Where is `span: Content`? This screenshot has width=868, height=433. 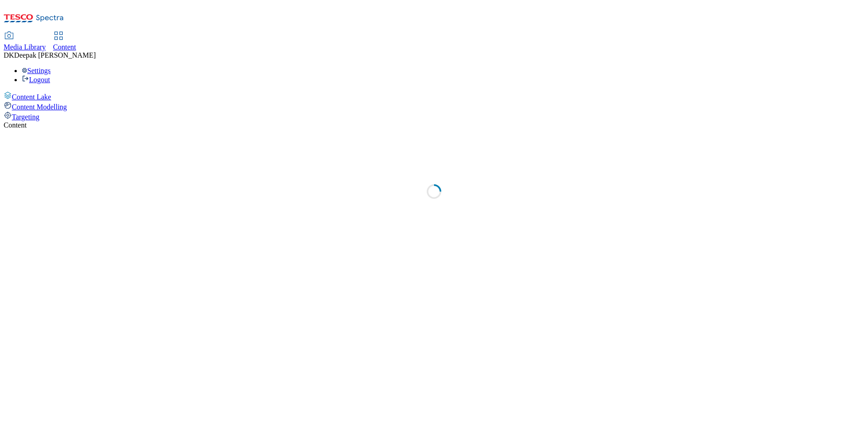 span: Content is located at coordinates (64, 47).